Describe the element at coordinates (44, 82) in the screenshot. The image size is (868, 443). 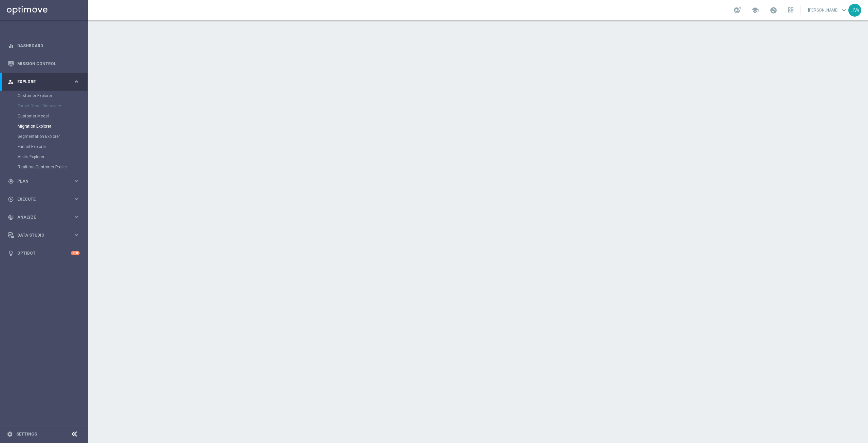
I see `button: person_search Explore keyboard_arrow_right` at that location.